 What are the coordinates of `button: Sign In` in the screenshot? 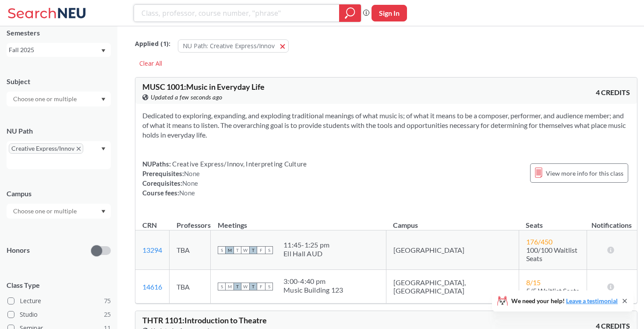 It's located at (389, 13).